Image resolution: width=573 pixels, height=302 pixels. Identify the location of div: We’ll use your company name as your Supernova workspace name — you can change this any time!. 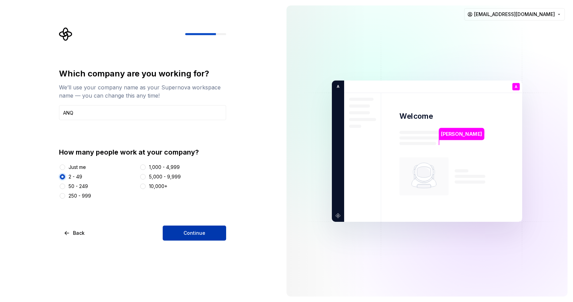
(143, 91).